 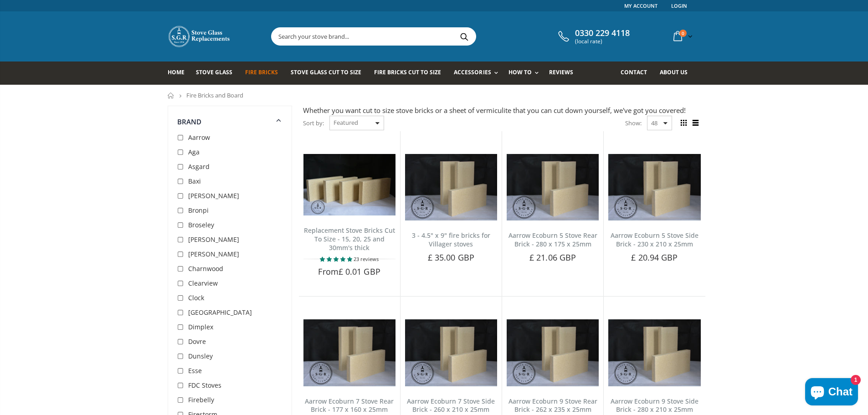 I want to click on span: Sort by:, so click(x=313, y=123).